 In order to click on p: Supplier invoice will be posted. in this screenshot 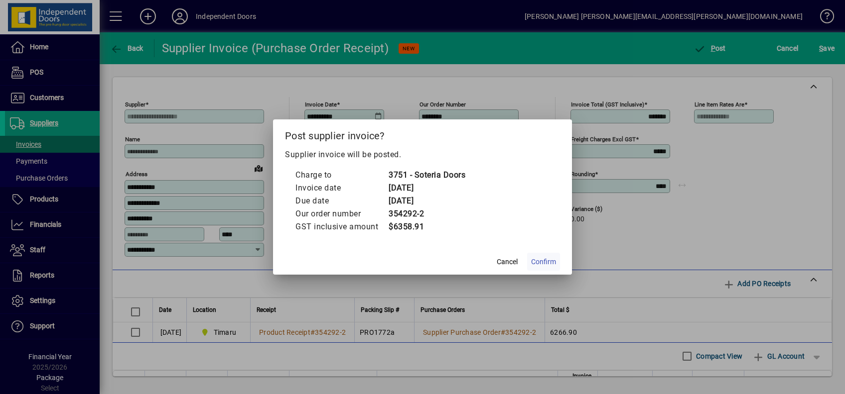, I will do `click(422, 155)`.